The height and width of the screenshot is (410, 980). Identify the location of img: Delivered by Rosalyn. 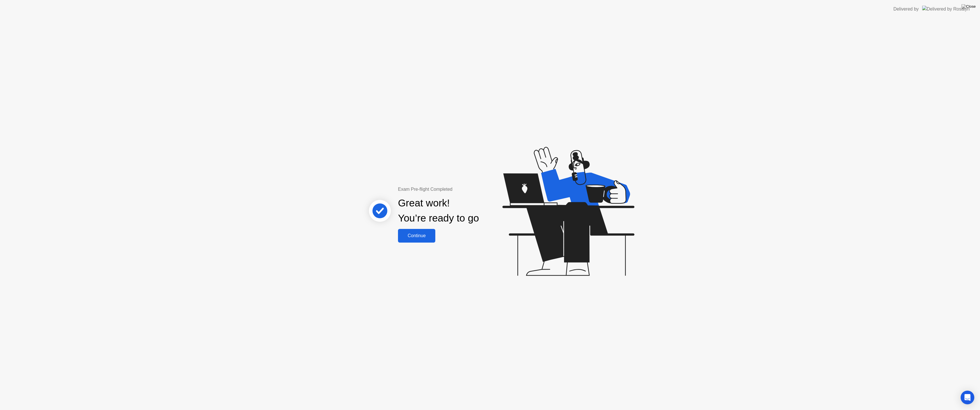
(945, 8).